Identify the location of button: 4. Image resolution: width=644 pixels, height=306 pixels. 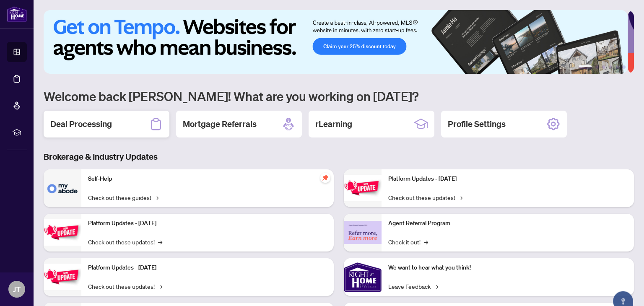
(611, 67).